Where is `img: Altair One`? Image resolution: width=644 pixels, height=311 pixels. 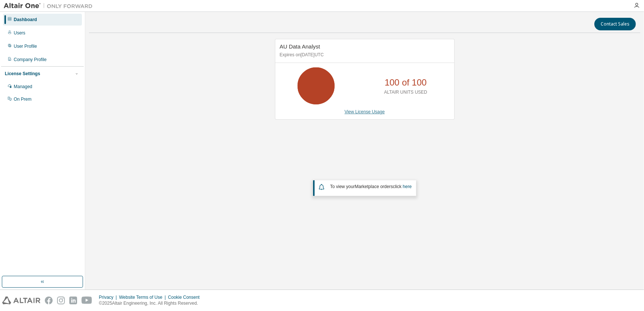
img: Altair One is located at coordinates (50, 6).